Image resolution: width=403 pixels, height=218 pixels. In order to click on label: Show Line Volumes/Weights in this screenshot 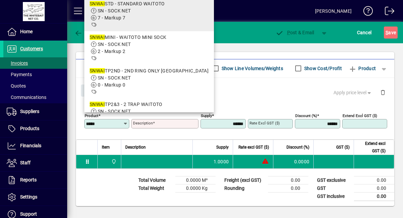, I will do `click(252, 69)`.